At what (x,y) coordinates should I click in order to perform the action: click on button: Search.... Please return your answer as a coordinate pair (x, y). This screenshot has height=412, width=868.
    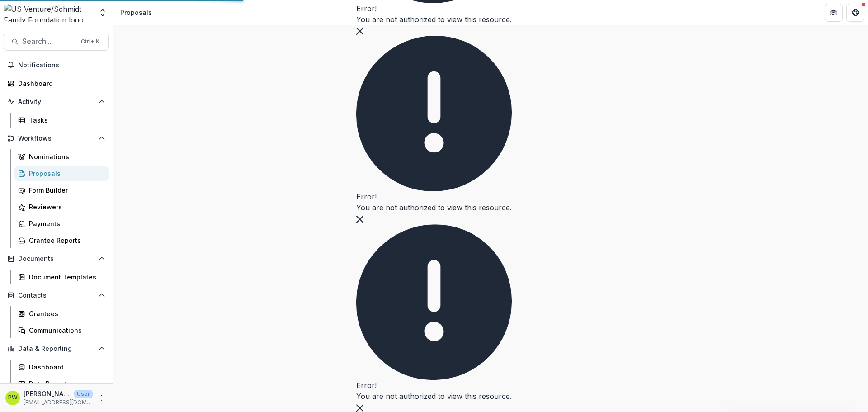
    Looking at the image, I should click on (56, 42).